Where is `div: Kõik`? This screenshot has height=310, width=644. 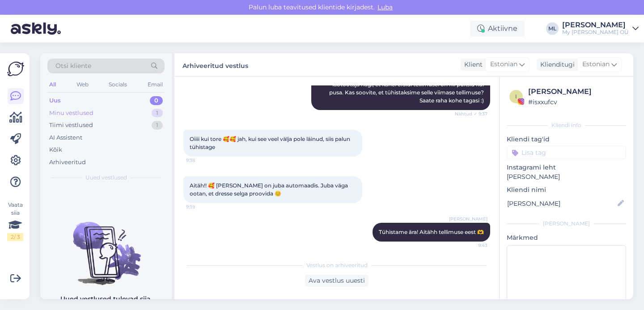
div: Kõik is located at coordinates (56, 150).